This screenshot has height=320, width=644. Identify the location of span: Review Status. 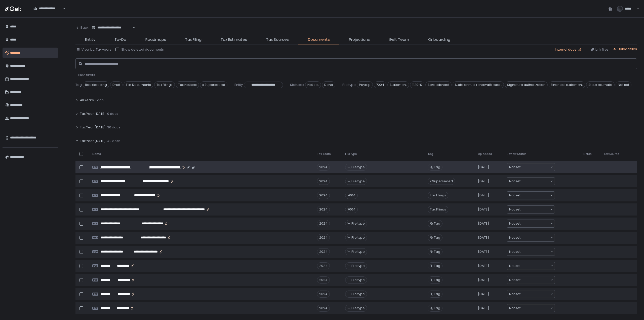
(516, 154).